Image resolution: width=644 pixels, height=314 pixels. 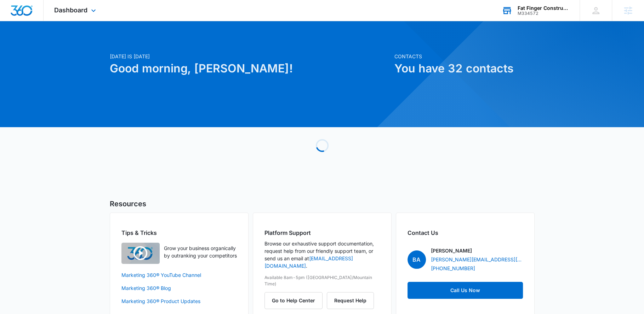 What do you see at coordinates (465, 233) in the screenshot?
I see `h2: Contact Us` at bounding box center [465, 233].